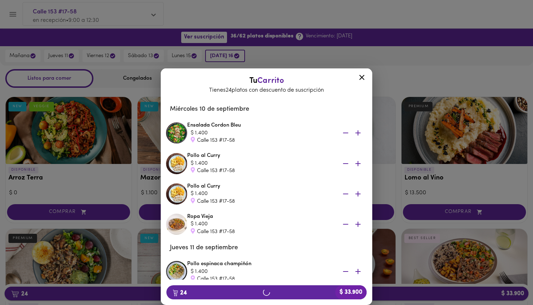 The image size is (533, 305). What do you see at coordinates (177, 224) in the screenshot?
I see `img: Ropa Vieja` at bounding box center [177, 224].